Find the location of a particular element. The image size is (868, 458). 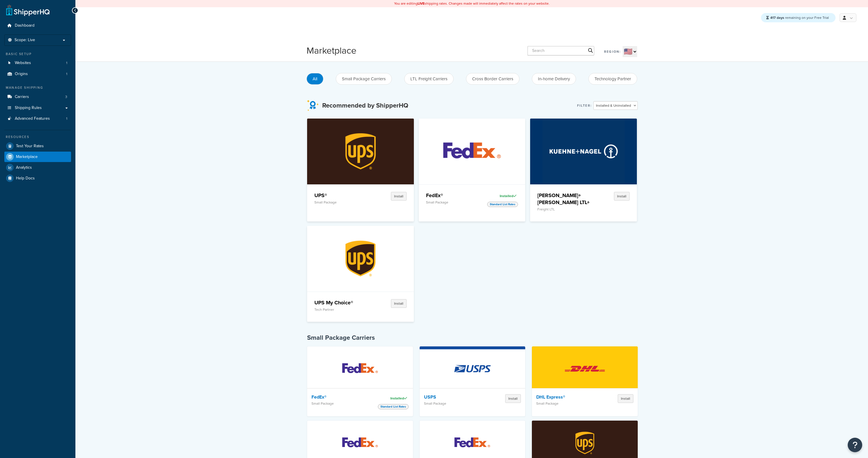

span: Advanced Features is located at coordinates (32, 118).